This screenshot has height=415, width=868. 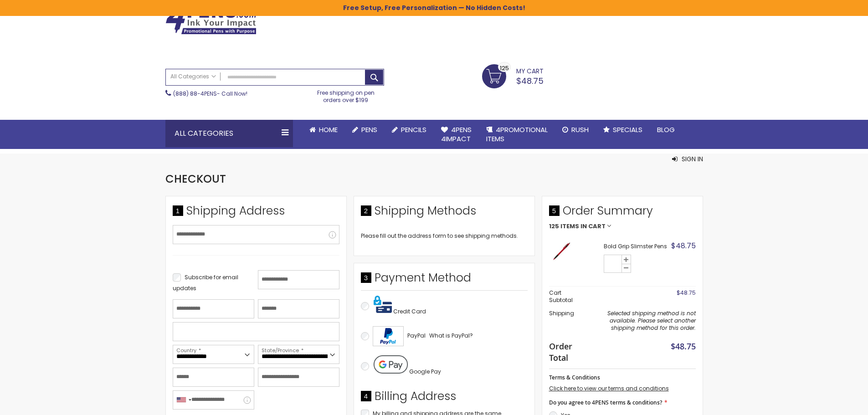 I want to click on strong: Order Total, so click(x=564, y=351).